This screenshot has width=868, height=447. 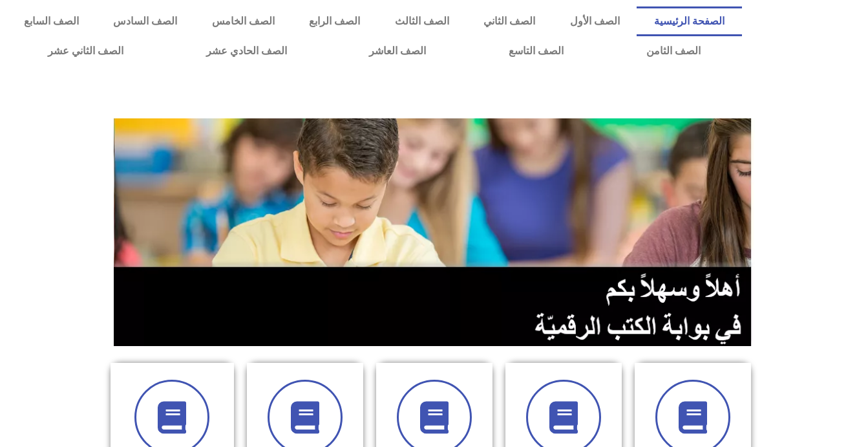 I want to click on a: الصفحة الرئيسية, so click(x=689, y=21).